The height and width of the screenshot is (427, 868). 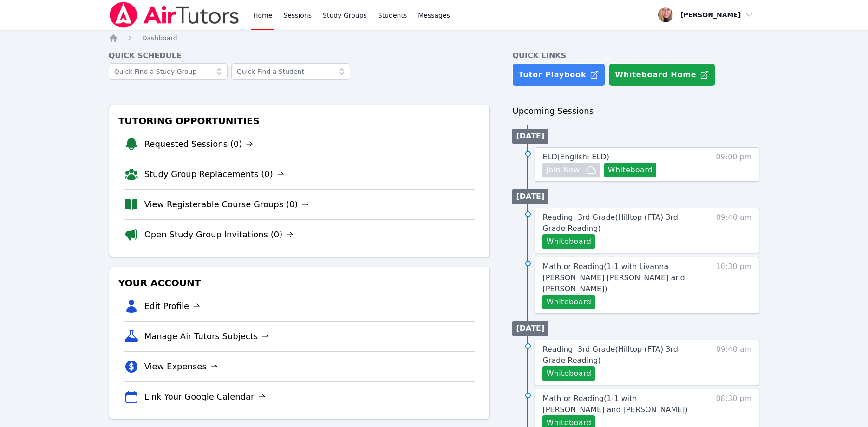 What do you see at coordinates (300, 283) in the screenshot?
I see `h3: Your Account` at bounding box center [300, 283].